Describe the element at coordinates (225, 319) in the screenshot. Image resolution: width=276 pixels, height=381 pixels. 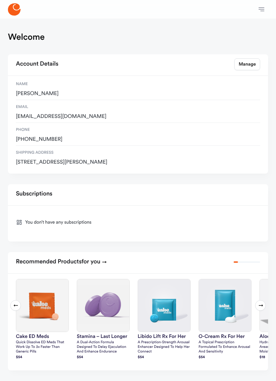
I see `a: O-Cream Rx for HerO-Cream Rx for HerA topical prescription formulated to enhance arousal and sens...` at that location.